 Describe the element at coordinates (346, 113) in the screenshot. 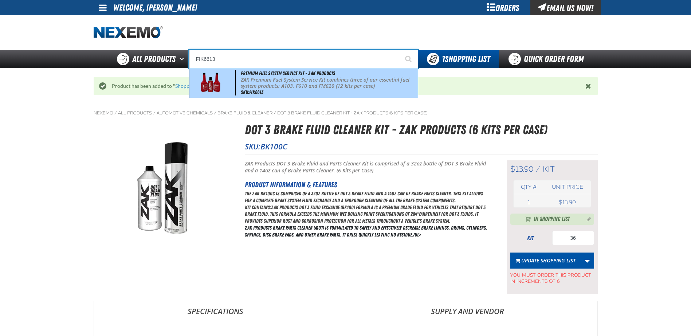

I see `nav: Breadcrumbs` at that location.